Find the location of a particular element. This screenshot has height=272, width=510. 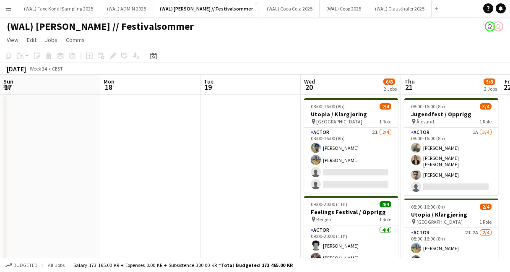

span: Mon is located at coordinates (109, 81).